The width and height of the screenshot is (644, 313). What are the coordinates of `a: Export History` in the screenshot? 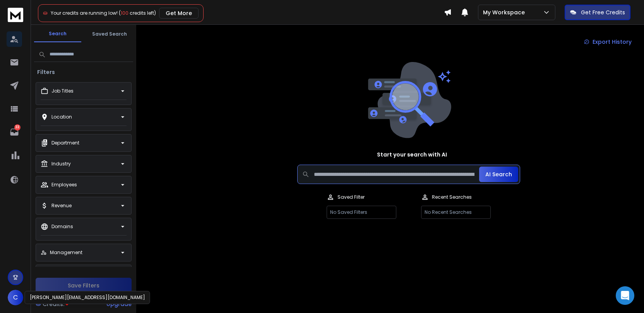 It's located at (607, 42).